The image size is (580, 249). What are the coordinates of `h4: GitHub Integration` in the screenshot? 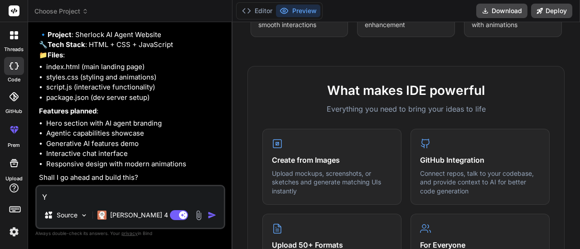 It's located at (480, 160).